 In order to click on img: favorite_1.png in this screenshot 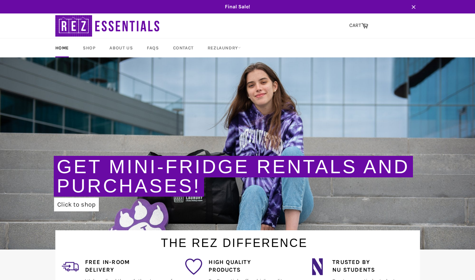, I will do `click(194, 266)`.